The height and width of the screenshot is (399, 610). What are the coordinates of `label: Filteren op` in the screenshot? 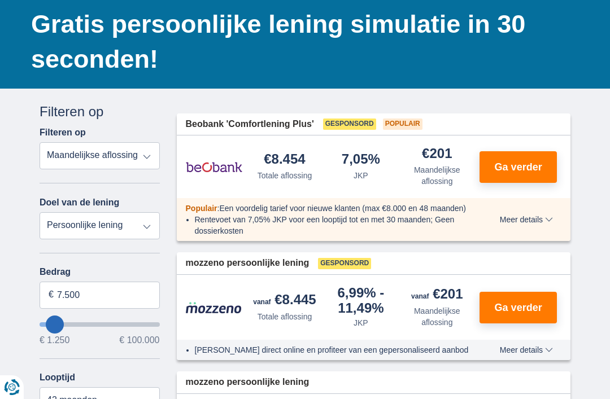 It's located at (63, 133).